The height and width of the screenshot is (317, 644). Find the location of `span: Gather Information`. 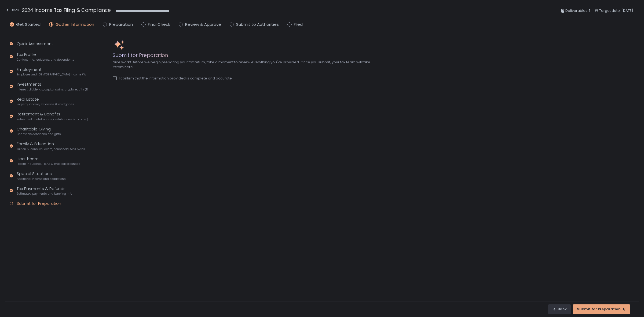

span: Gather Information is located at coordinates (75, 25).